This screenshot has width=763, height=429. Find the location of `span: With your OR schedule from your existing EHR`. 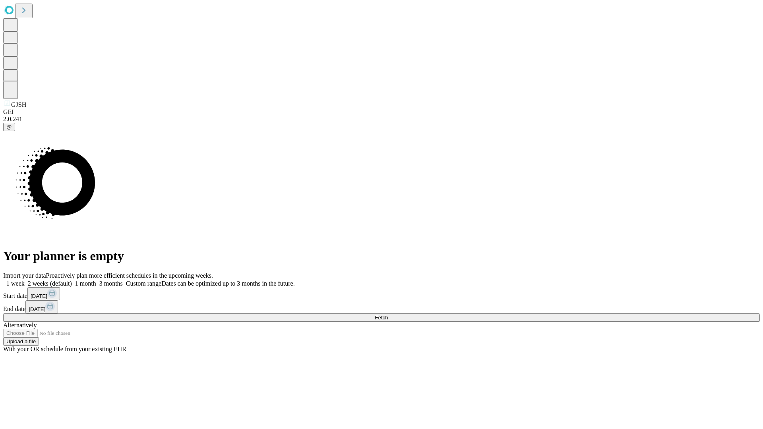

span: With your OR schedule from your existing EHR is located at coordinates (65, 349).